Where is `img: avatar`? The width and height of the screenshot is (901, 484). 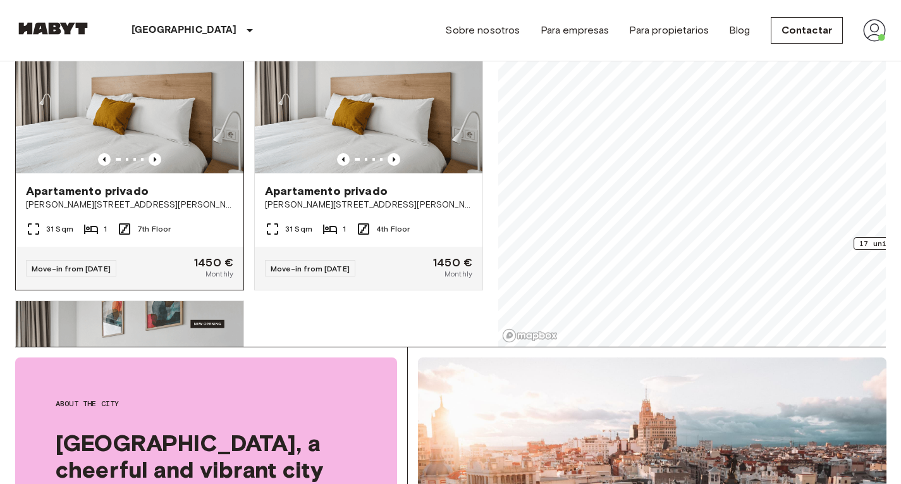 img: avatar is located at coordinates (874, 30).